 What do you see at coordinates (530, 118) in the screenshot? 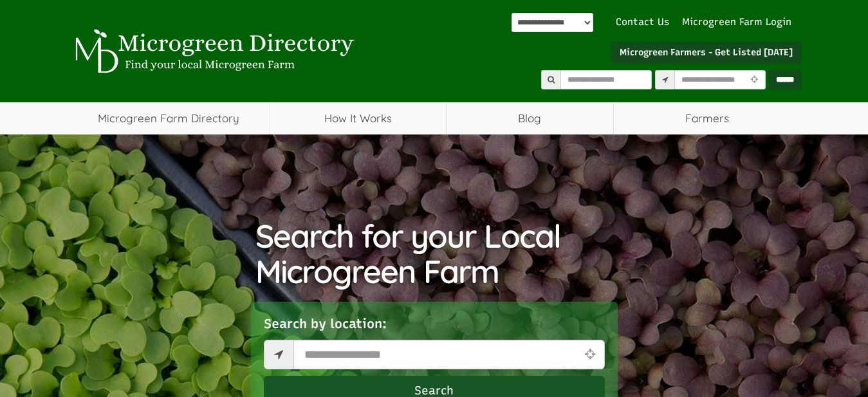
I see `a: Blog` at bounding box center [530, 118].